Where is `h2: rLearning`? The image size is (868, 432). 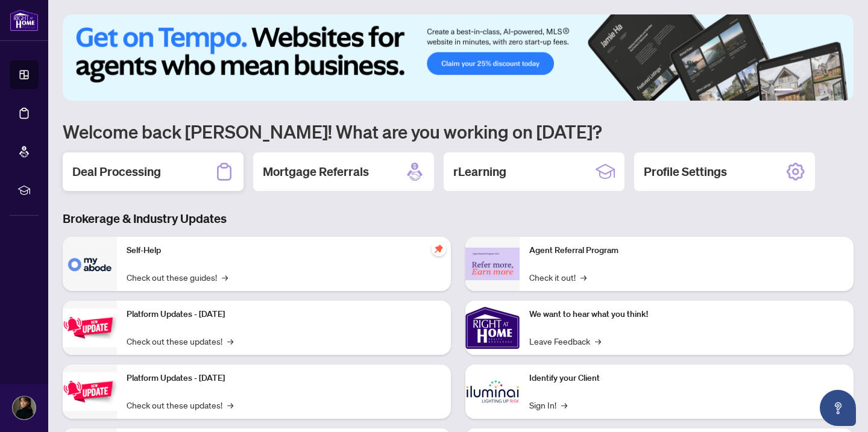 h2: rLearning is located at coordinates (480, 172).